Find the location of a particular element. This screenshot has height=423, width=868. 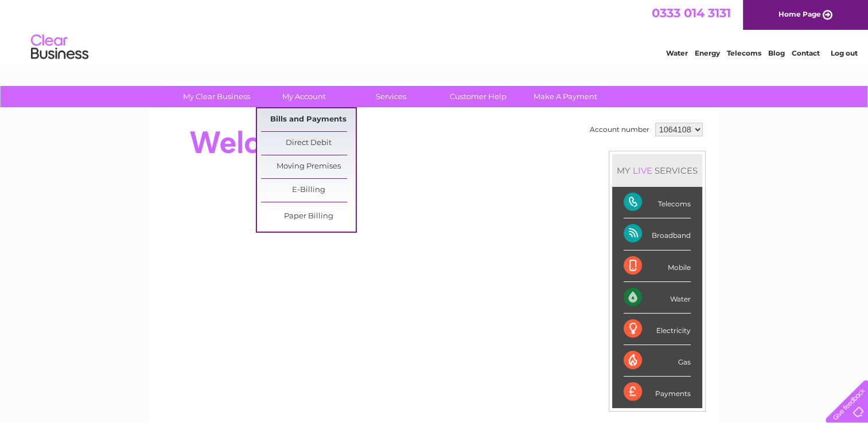

div: Water is located at coordinates (657, 297).